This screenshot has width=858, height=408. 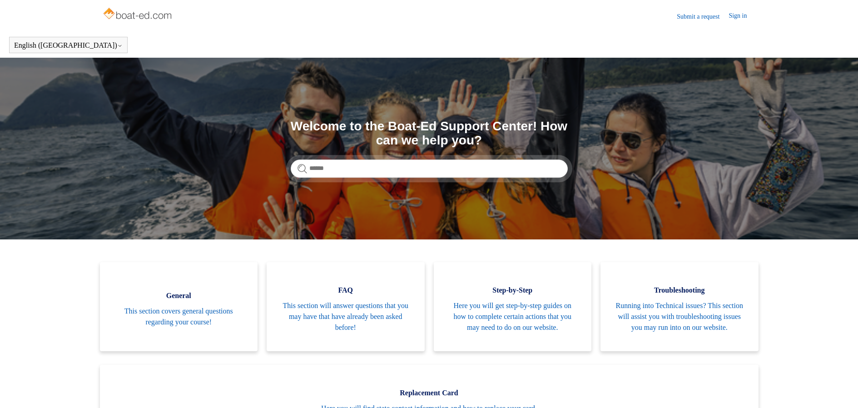 What do you see at coordinates (513, 290) in the screenshot?
I see `span: Step-by-Step` at bounding box center [513, 290].